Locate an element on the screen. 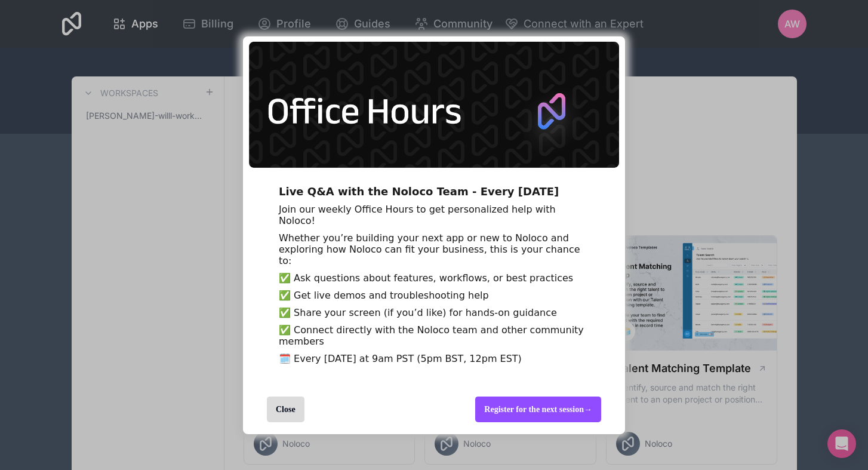  span: ✅ Connect directly with the Noloco team and other community members is located at coordinates (431, 336).